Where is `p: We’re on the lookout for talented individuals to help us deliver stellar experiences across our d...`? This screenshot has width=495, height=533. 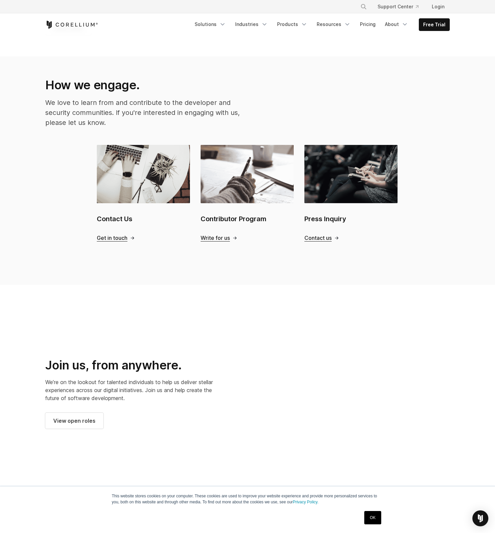
p: We’re on the lookout for talented individuals to help us deliver stellar experiences across our d... is located at coordinates (131, 390).